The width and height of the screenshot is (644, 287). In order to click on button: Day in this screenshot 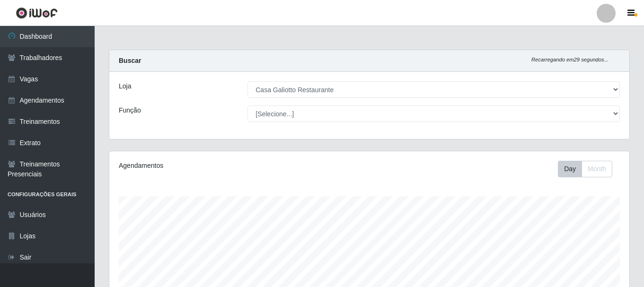, I will do `click(570, 168)`.